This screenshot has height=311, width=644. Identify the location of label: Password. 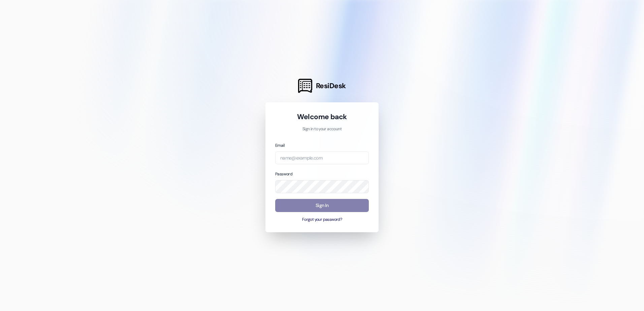
(284, 174).